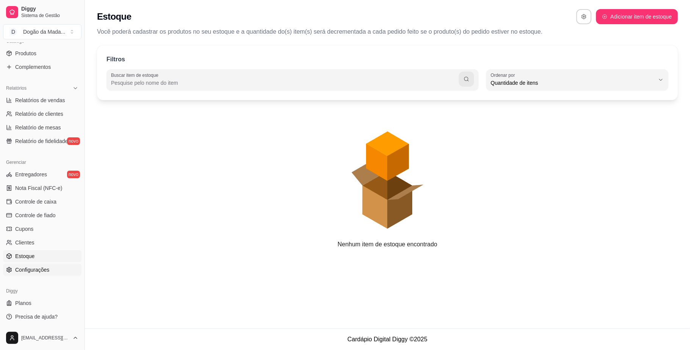 Image resolution: width=690 pixels, height=350 pixels. I want to click on a: Cupons, so click(42, 229).